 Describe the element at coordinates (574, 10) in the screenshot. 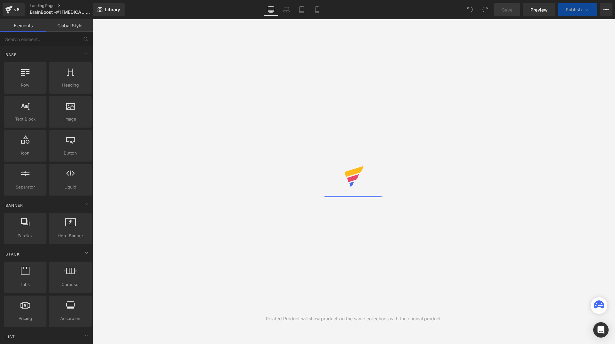

I see `span: Publish` at that location.